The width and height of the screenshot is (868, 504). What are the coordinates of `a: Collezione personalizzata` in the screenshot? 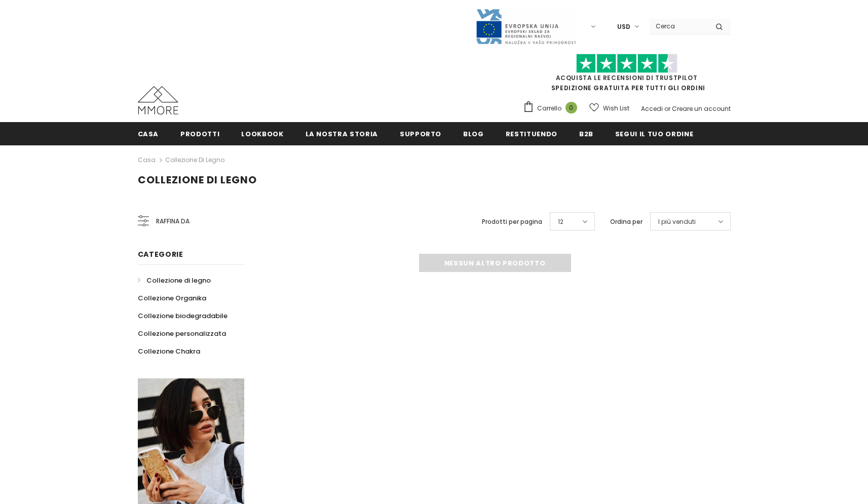 It's located at (182, 334).